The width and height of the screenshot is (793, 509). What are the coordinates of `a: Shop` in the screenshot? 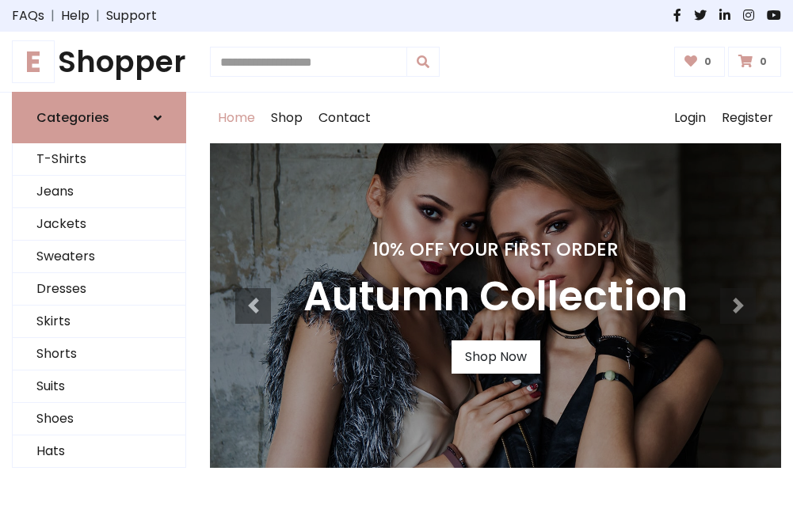 It's located at (287, 118).